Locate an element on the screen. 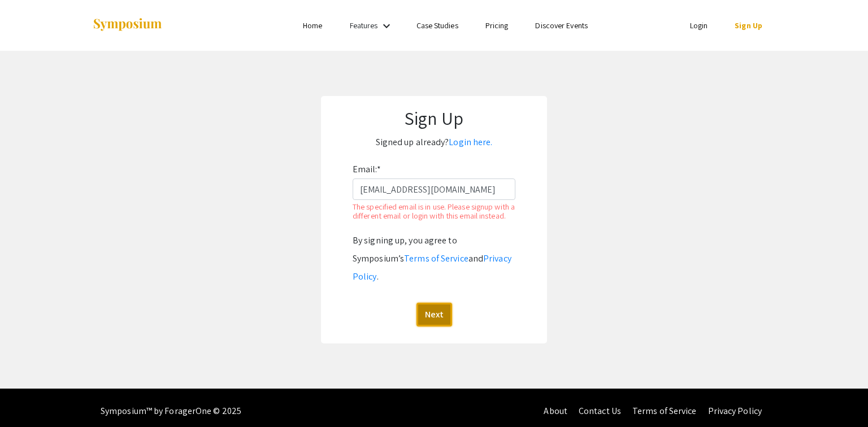  button: Next is located at coordinates (434, 315).